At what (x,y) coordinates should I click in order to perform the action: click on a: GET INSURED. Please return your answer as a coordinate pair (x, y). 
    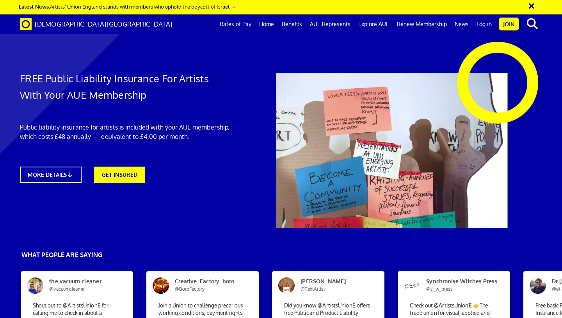
    Looking at the image, I should click on (119, 175).